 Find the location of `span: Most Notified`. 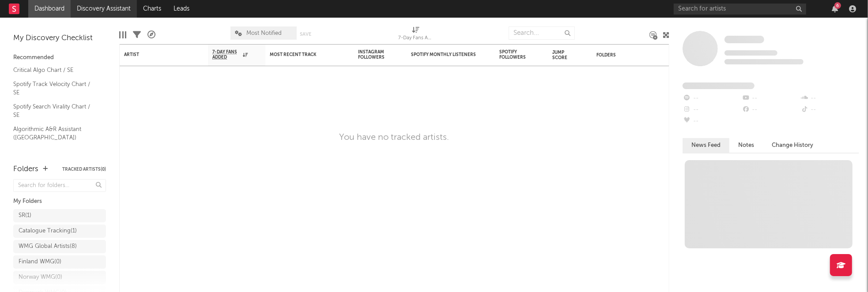

span: Most Notified is located at coordinates (264, 33).